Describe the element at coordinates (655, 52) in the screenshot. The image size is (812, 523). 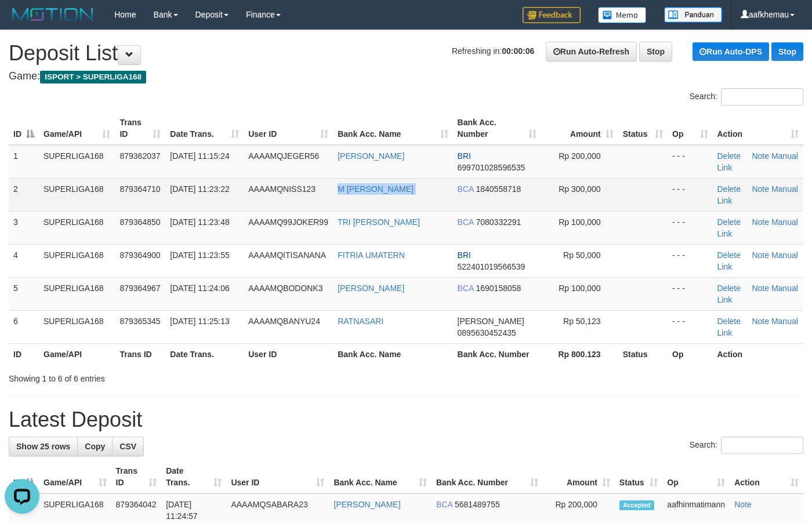
I see `a: Stop` at that location.